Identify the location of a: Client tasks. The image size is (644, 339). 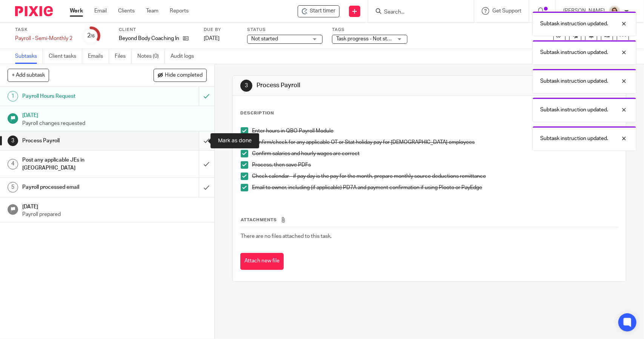
(65, 56).